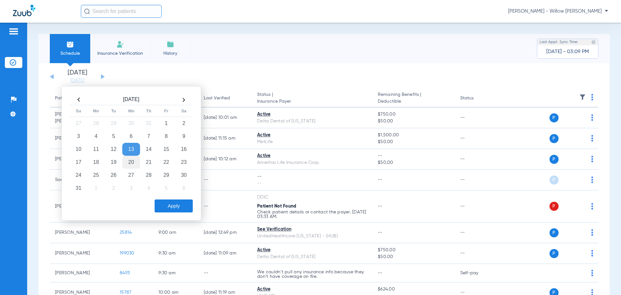  I want to click on span: $624.00, so click(414, 289).